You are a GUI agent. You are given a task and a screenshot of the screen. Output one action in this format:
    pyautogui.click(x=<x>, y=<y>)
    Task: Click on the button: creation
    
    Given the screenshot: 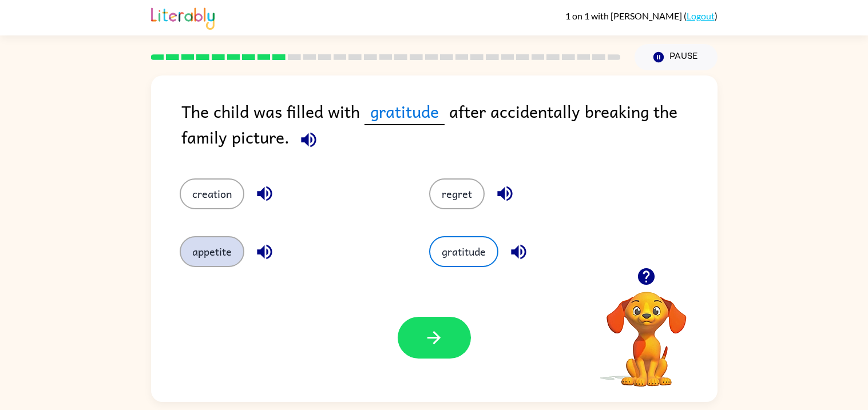 What is the action you would take?
    pyautogui.click(x=212, y=194)
    